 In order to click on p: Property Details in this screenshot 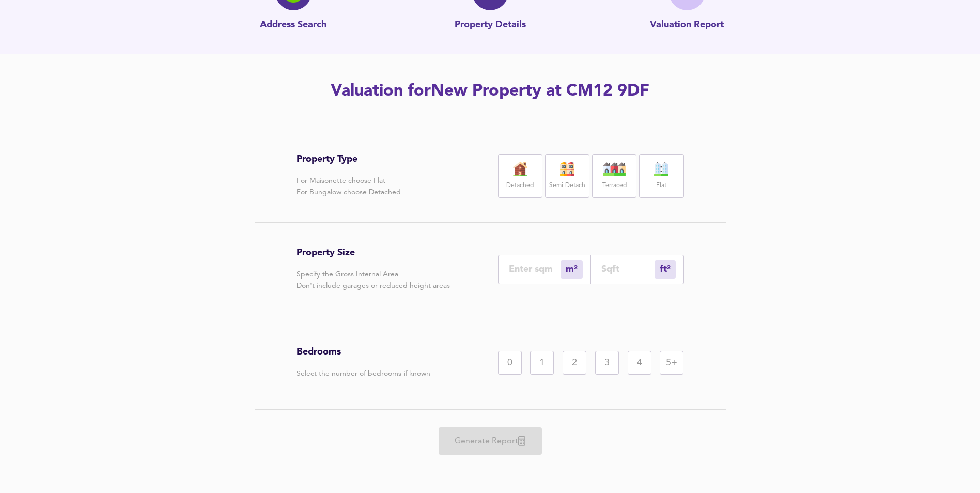, I will do `click(490, 26)`.